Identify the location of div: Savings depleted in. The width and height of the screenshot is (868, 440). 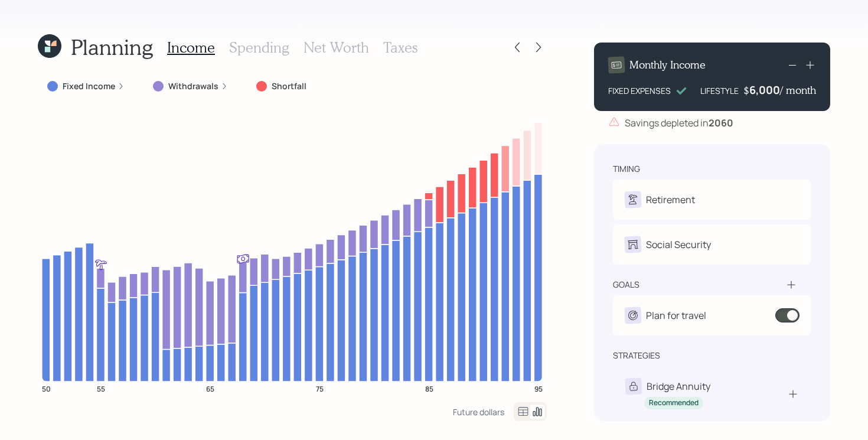
(679, 123).